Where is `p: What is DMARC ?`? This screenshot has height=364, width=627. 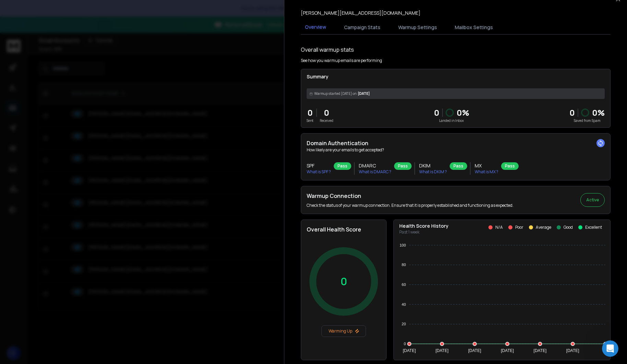 p: What is DMARC ? is located at coordinates (375, 172).